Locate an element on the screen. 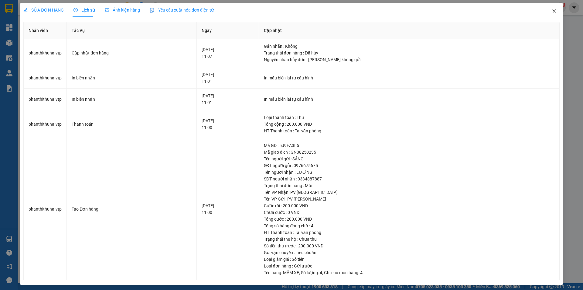 This screenshot has width=583, height=290. div: Tổng cước : 200.000 VND is located at coordinates (409, 219).